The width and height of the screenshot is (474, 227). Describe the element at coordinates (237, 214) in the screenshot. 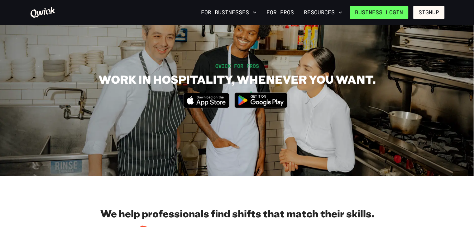

I see `h2: We help professionals find shifts that match their skills.` at that location.